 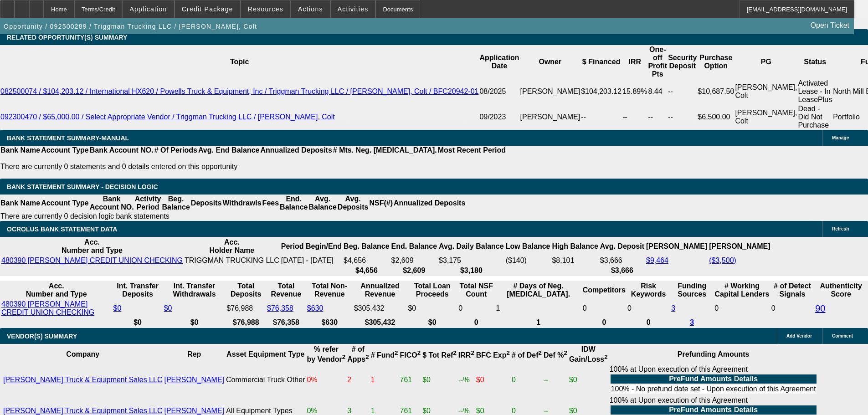 What do you see at coordinates (476, 290) in the screenshot?
I see `th: Sum of the Total NSF Count and Total Overdraft Fee Count from Ocrolus` at bounding box center [476, 290].